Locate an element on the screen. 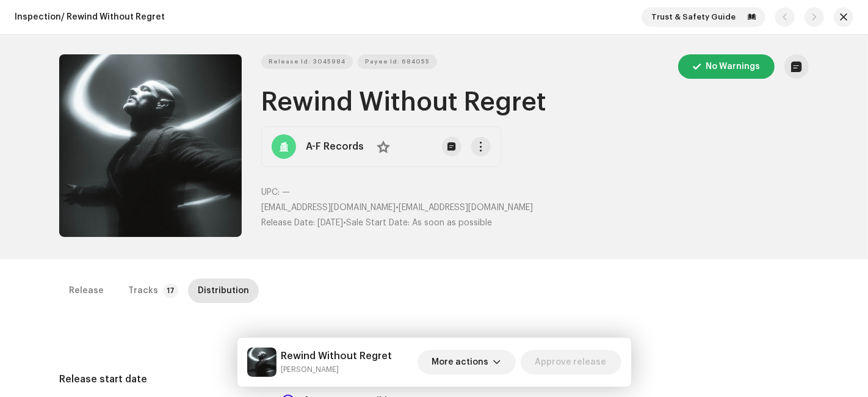 This screenshot has height=397, width=868. span: Payee Id: 684055 is located at coordinates (398, 62).